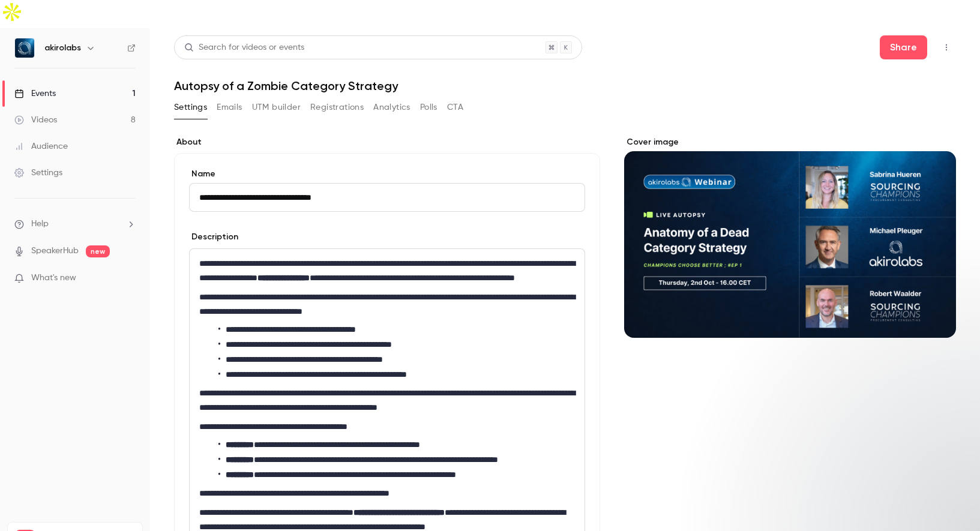  What do you see at coordinates (455, 107) in the screenshot?
I see `button: CTA` at bounding box center [455, 107].